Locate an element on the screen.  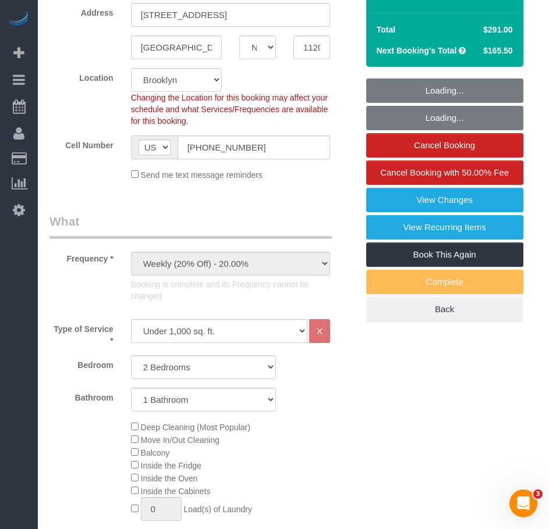
span: 3 is located at coordinates (537, 494).